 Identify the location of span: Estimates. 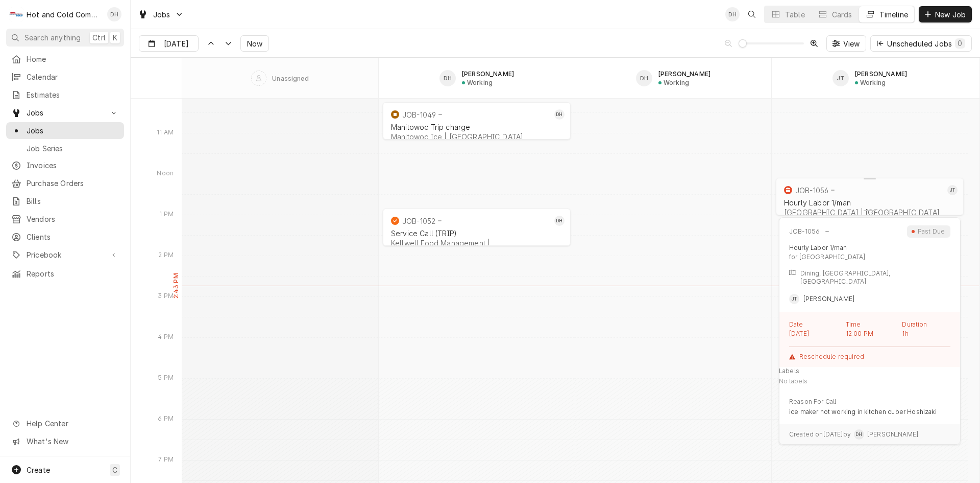
(72, 94).